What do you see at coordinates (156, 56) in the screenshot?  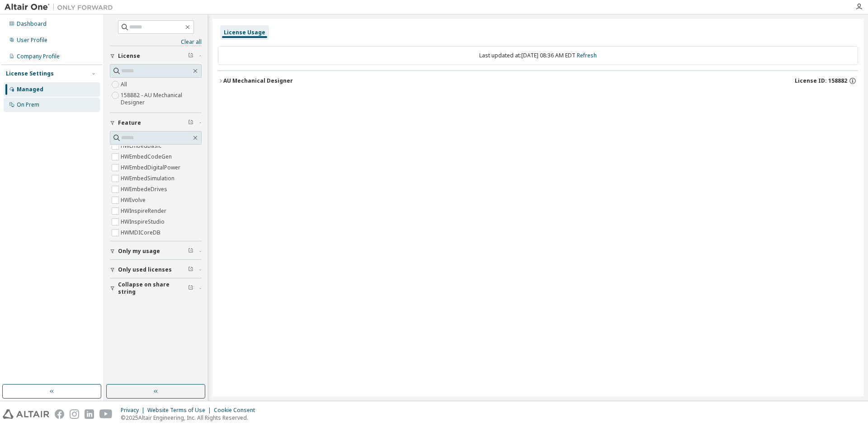 I see `button: License` at bounding box center [156, 56].